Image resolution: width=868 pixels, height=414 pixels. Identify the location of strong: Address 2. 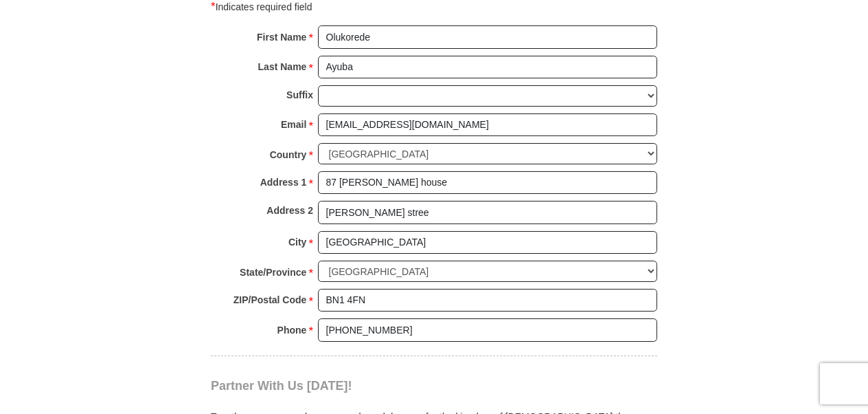
(290, 211).